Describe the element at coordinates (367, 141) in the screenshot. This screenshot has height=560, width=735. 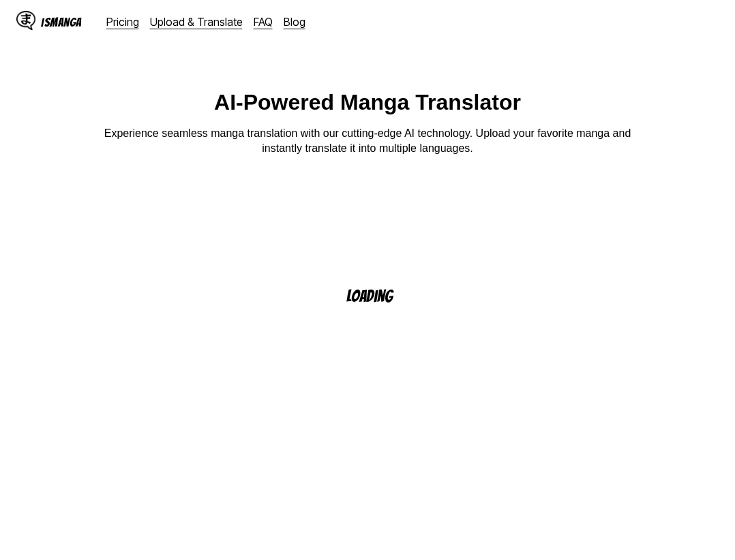
I see `p: Experience seamless manga translation with our cutting-edge AI technology. Upload your favorite m...` at that location.